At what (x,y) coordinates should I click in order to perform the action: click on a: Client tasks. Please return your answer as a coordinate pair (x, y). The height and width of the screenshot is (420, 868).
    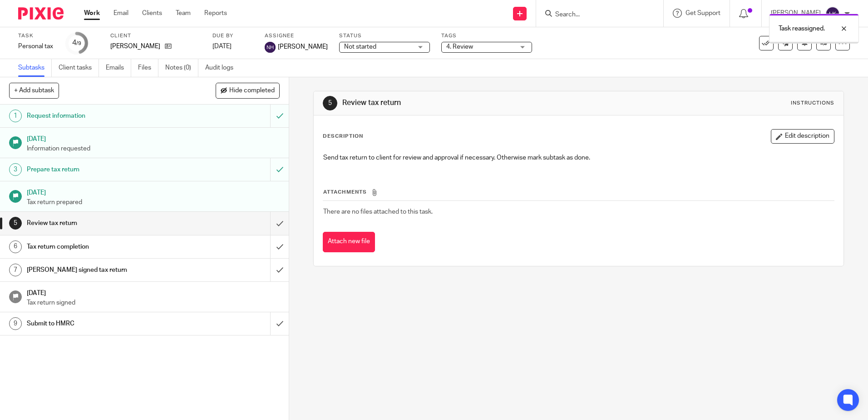
    Looking at the image, I should click on (78, 67).